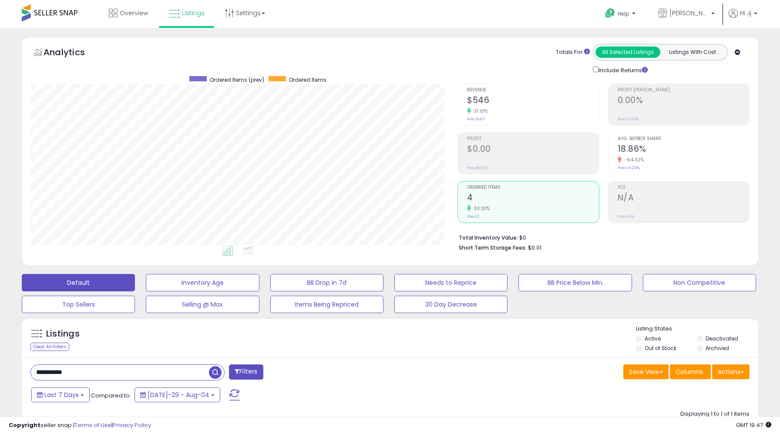  What do you see at coordinates (731, 372) in the screenshot?
I see `button: Actions` at bounding box center [731, 372].